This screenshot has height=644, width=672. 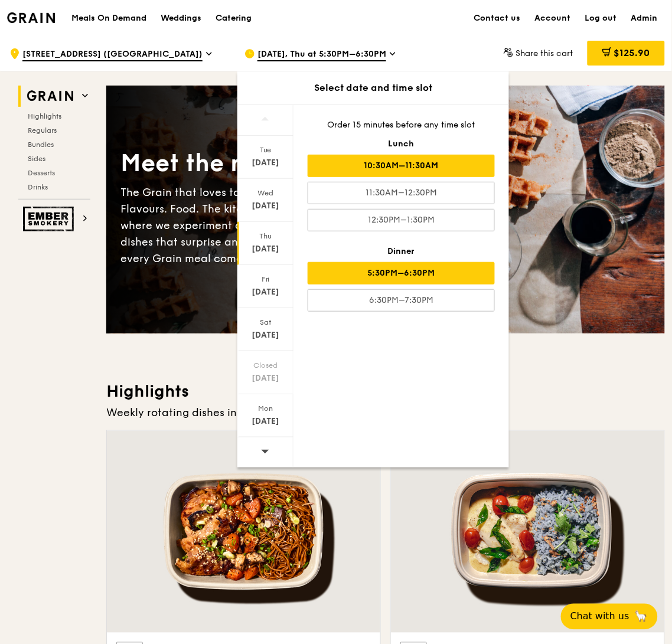 I want to click on div: Mon, so click(x=265, y=408).